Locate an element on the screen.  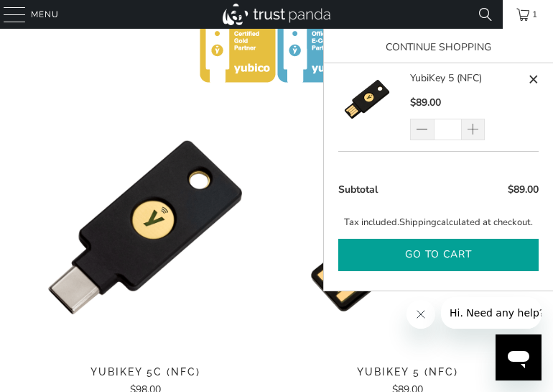
img: Trust Panda Australia is located at coordinates (276, 14).